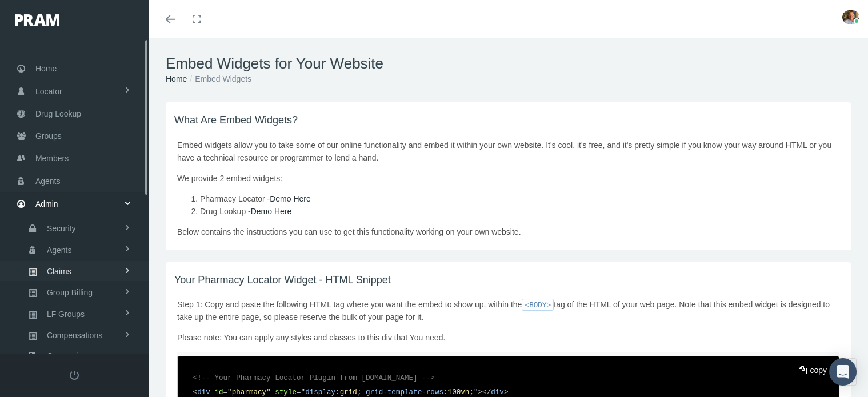 The image size is (868, 397). Describe the element at coordinates (49, 136) in the screenshot. I see `span: Groups` at that location.